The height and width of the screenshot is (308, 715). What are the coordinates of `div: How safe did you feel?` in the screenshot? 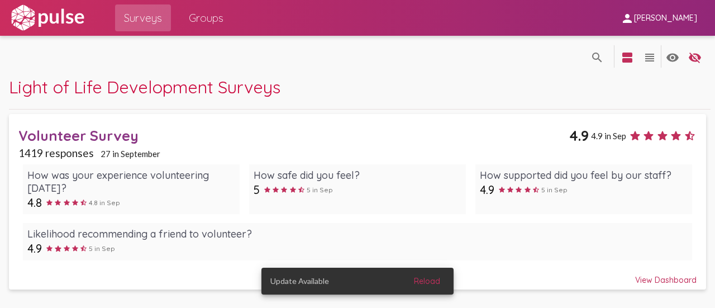 It's located at (358, 175).